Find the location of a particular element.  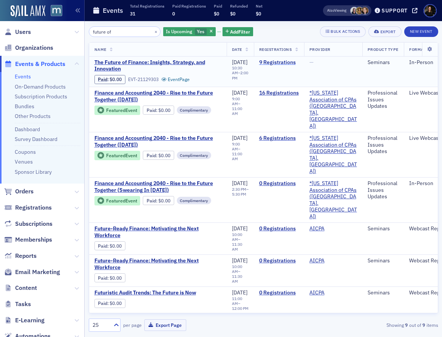

span: Users is located at coordinates (23, 32).